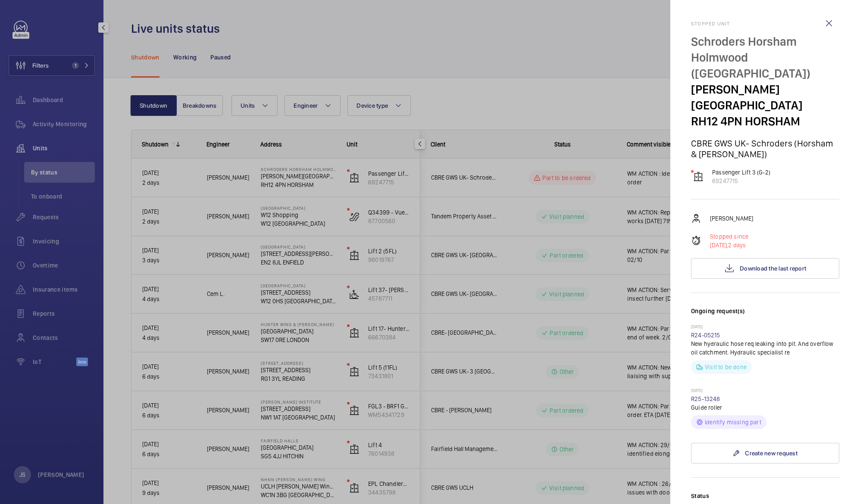 The image size is (860, 504). I want to click on p: Identify missing part, so click(733, 422).